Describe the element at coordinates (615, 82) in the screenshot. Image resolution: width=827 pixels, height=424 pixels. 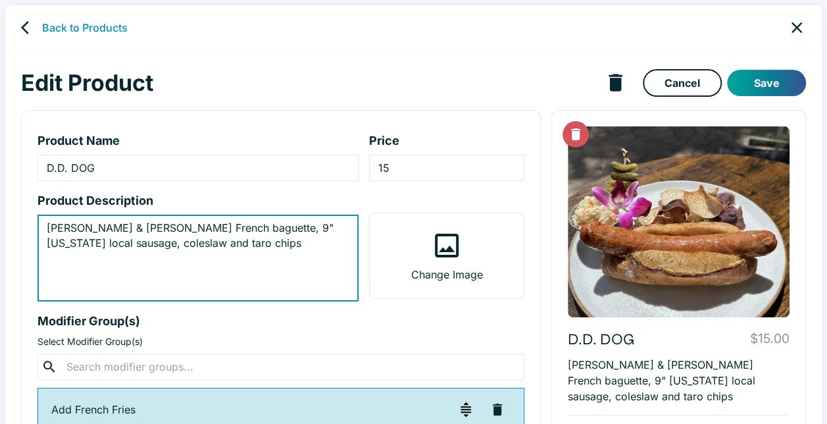
I see `button: delete product` at that location.